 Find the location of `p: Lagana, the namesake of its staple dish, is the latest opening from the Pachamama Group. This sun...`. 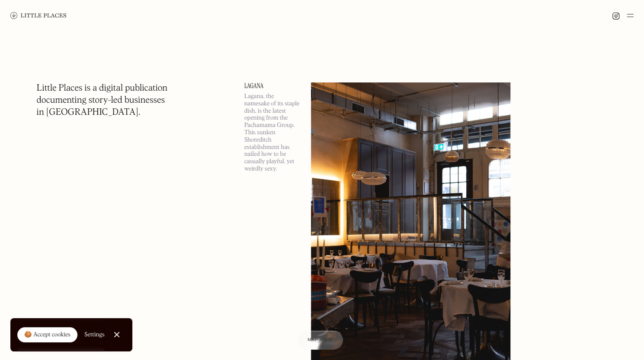

p: Lagana, the namesake of its staple dish, is the latest opening from the Pachamama Group. This sun... is located at coordinates (272, 133).